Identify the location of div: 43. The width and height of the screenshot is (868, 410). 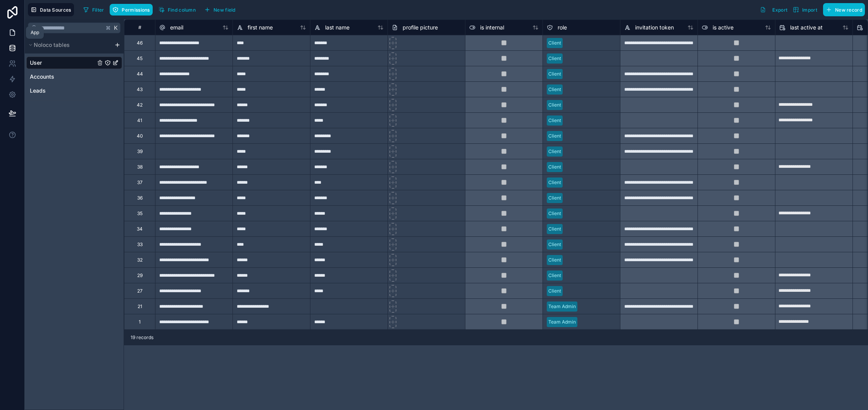
(139, 89).